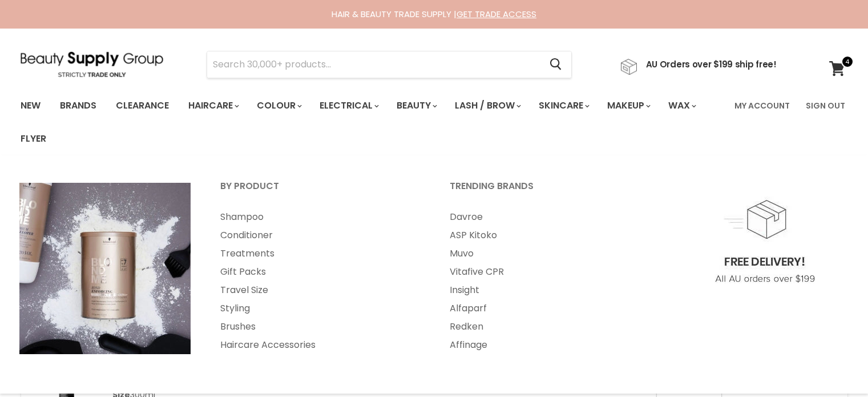 The height and width of the screenshot is (397, 868). What do you see at coordinates (550, 272) in the screenshot?
I see `a: Vitafive CPR` at bounding box center [550, 272].